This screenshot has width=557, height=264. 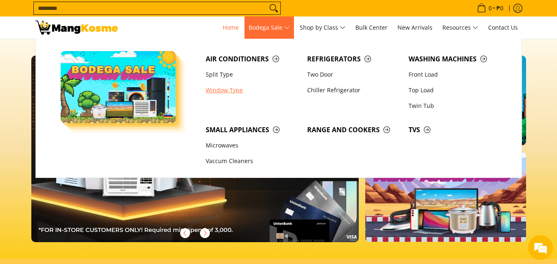 I want to click on span: Contact Us, so click(x=503, y=27).